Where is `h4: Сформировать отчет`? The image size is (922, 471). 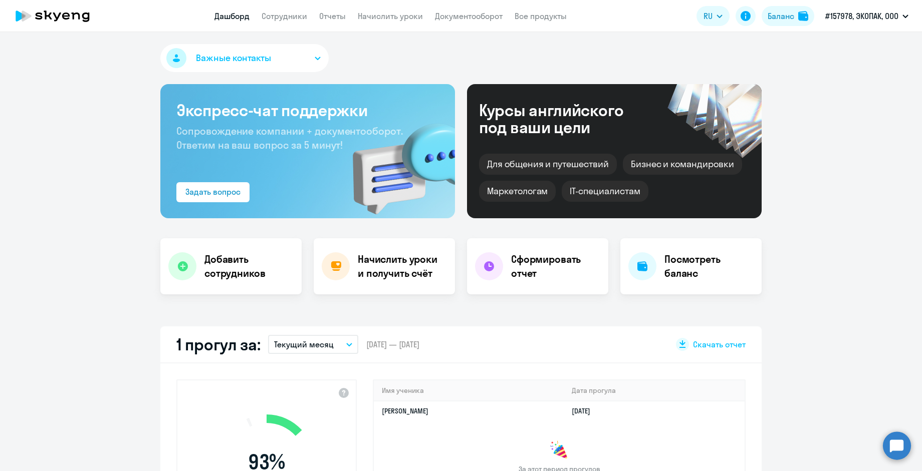
h4: Сформировать отчет is located at coordinates (555, 266).